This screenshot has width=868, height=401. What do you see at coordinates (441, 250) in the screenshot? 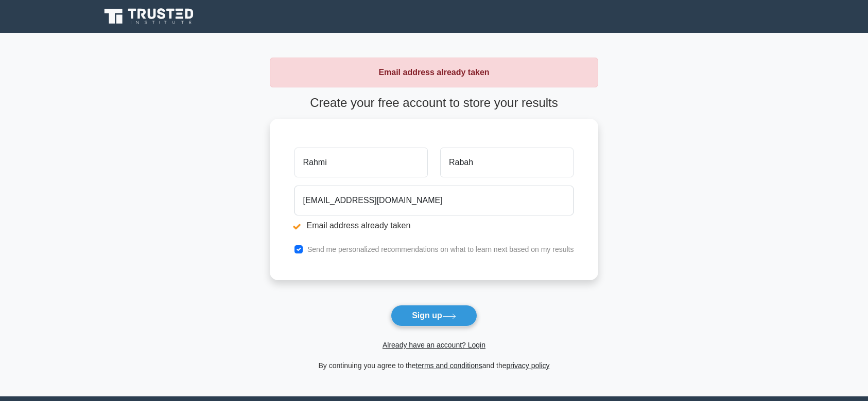
I see `label: Send me personalized recommendations on what to learn next based on my results` at bounding box center [441, 250].